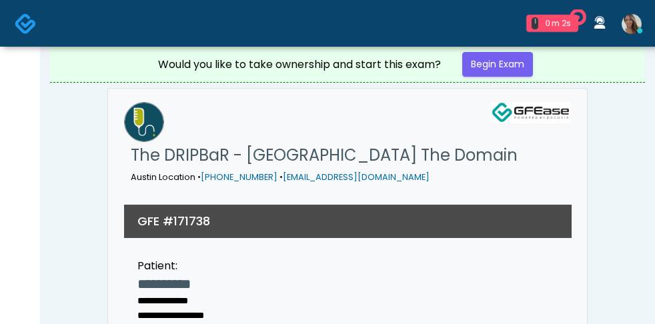  Describe the element at coordinates (25, 23) in the screenshot. I see `img: Docovia` at that location.